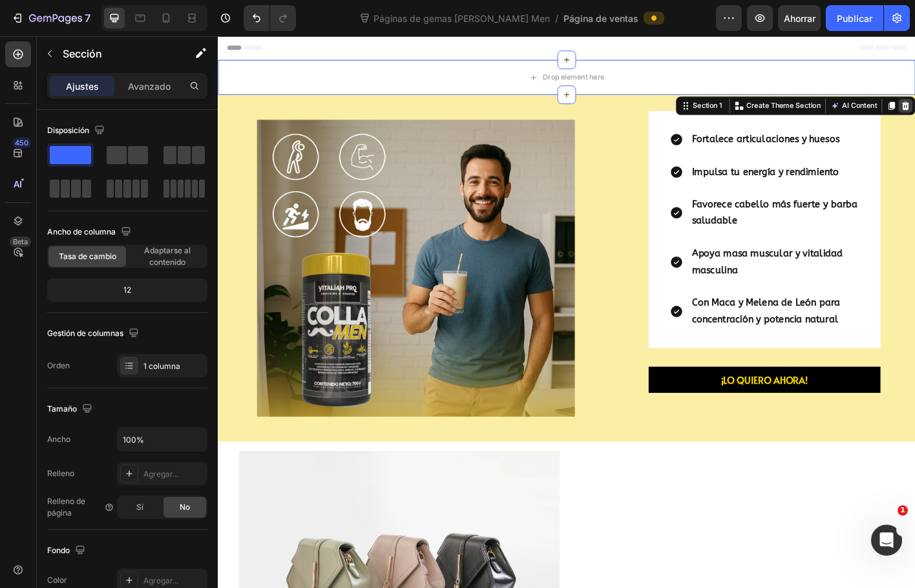 This screenshot has height=588, width=915. Describe the element at coordinates (68, 129) in the screenshot. I see `font: Disposición` at that location.